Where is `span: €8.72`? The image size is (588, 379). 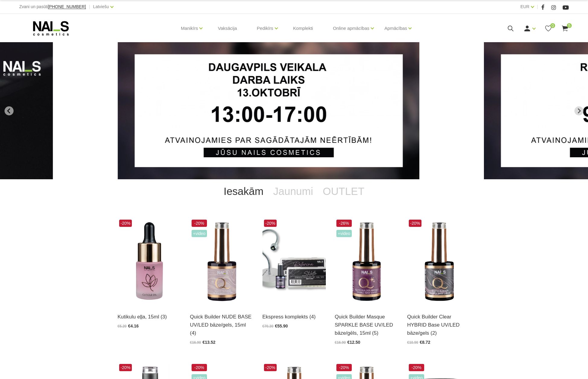
span: €8.72 is located at coordinates (425, 342).